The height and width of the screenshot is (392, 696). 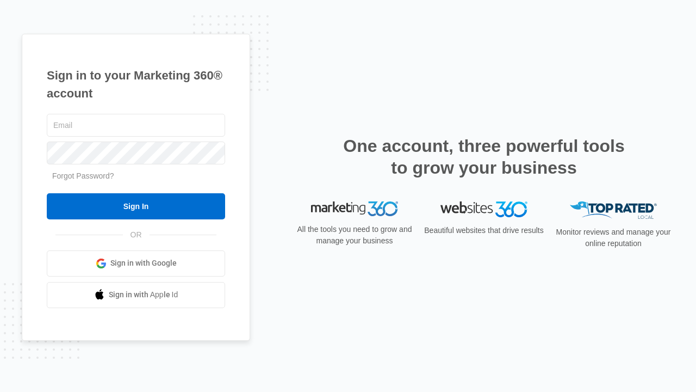 I want to click on h1: Sign in to your Marketing 360® account, so click(x=136, y=84).